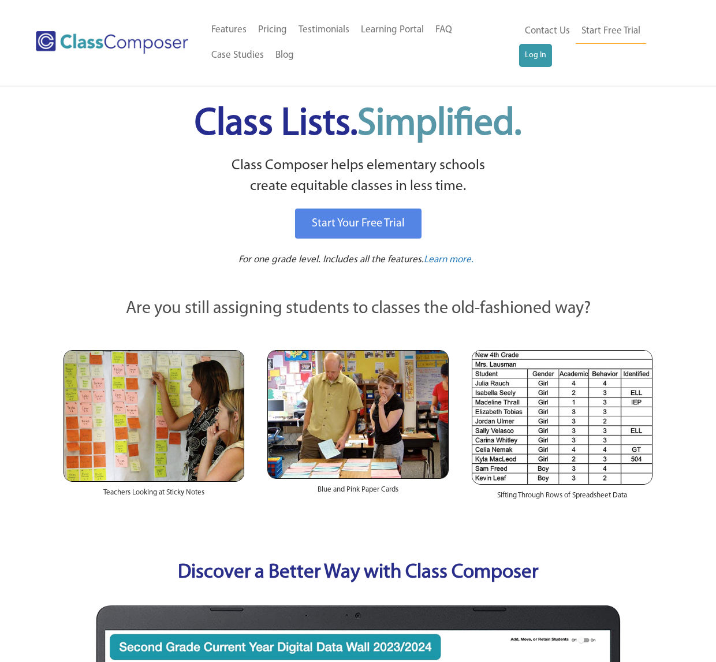  I want to click on a: Learning Portal, so click(392, 30).